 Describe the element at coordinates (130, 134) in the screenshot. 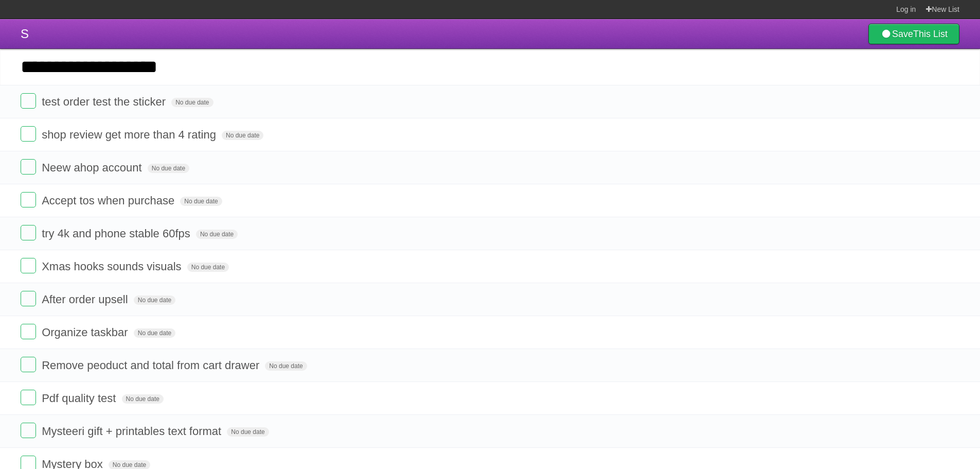

I see `span: shop review get more than 4 rating` at that location.